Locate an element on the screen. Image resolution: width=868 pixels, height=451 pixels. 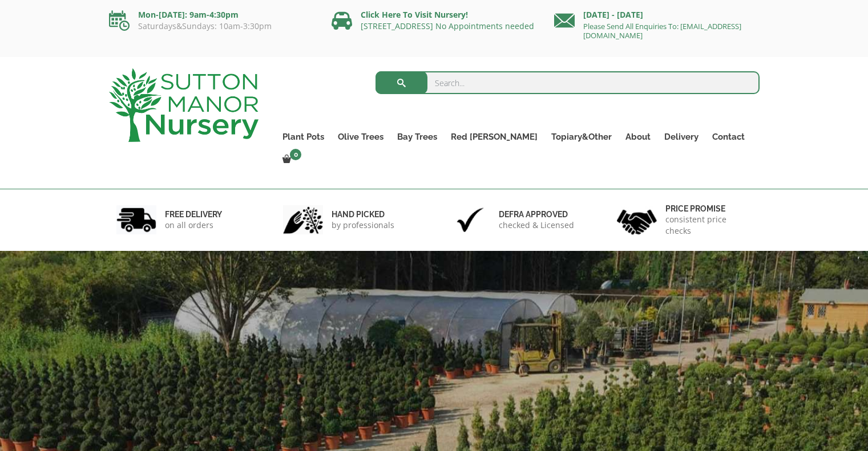
p: consistent price checks is located at coordinates (709, 225).